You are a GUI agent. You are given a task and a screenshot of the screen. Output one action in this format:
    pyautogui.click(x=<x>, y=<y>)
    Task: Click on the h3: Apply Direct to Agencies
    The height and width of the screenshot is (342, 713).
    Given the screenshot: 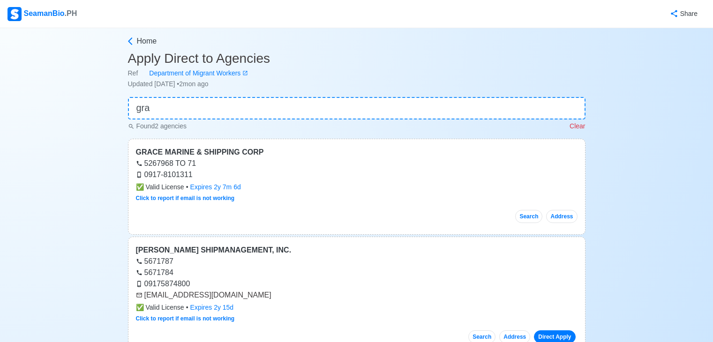 What is the action you would take?
    pyautogui.click(x=357, y=59)
    